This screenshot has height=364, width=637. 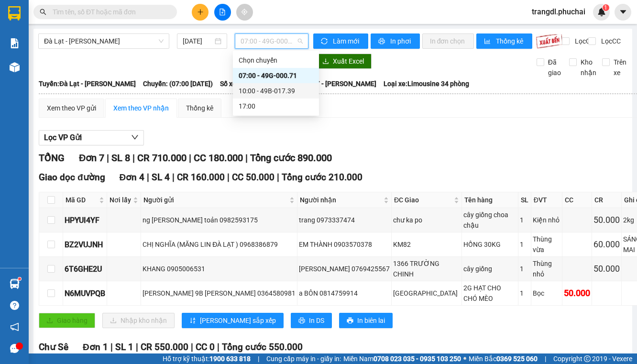 I want to click on span: Làm mới, so click(x=347, y=41).